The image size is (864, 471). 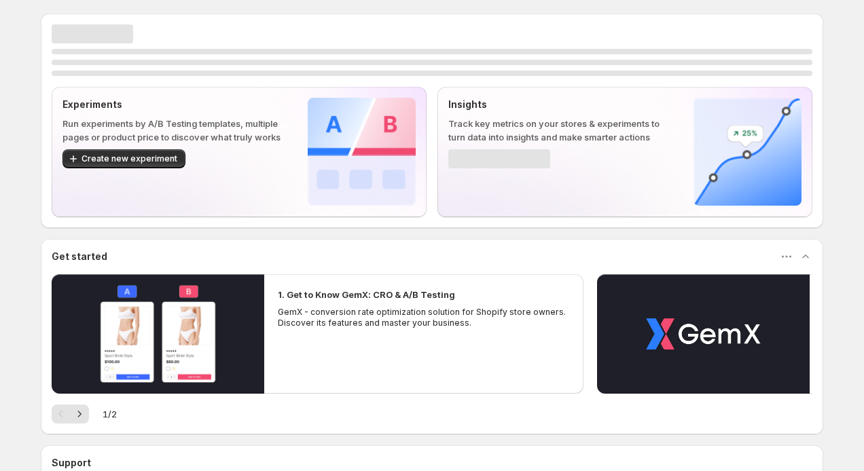 I want to click on span: Create new experiment, so click(x=129, y=159).